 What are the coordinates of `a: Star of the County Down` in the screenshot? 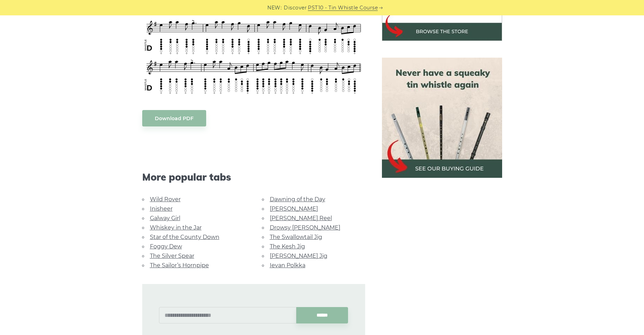 It's located at (185, 237).